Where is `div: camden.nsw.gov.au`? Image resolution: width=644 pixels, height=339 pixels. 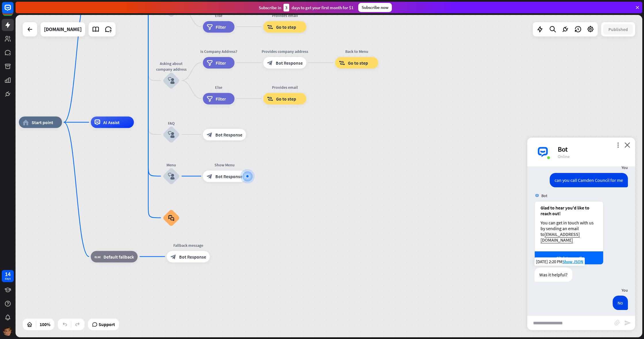 div: camden.nsw.gov.au is located at coordinates (62, 29).